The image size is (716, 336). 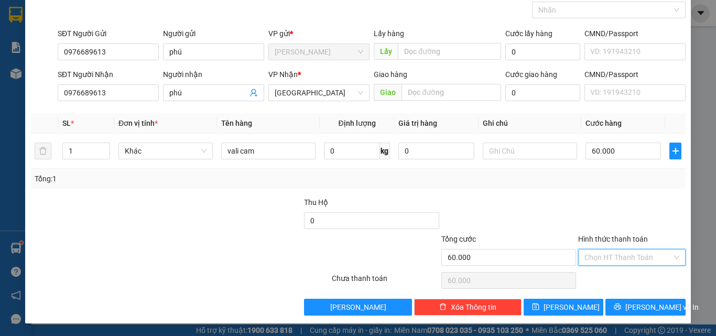 I want to click on span: Thu Hộ, so click(x=316, y=202).